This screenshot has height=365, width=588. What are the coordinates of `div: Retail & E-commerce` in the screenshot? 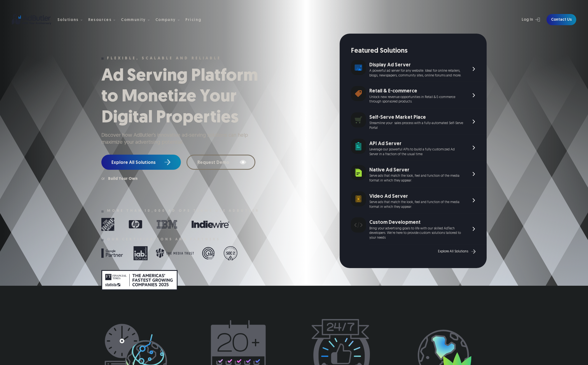 It's located at (416, 91).